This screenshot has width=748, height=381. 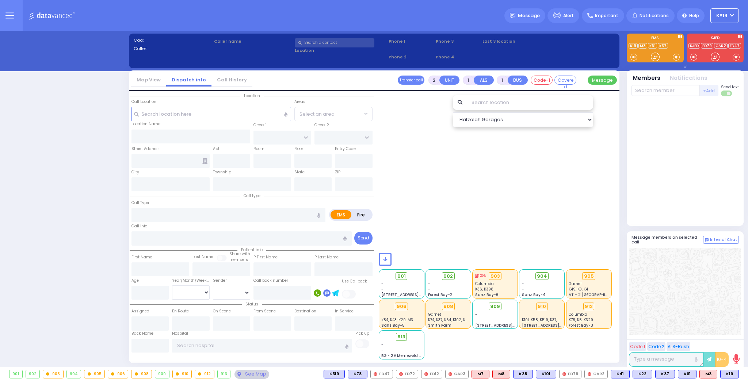 I want to click on a: CAR2, so click(x=721, y=46).